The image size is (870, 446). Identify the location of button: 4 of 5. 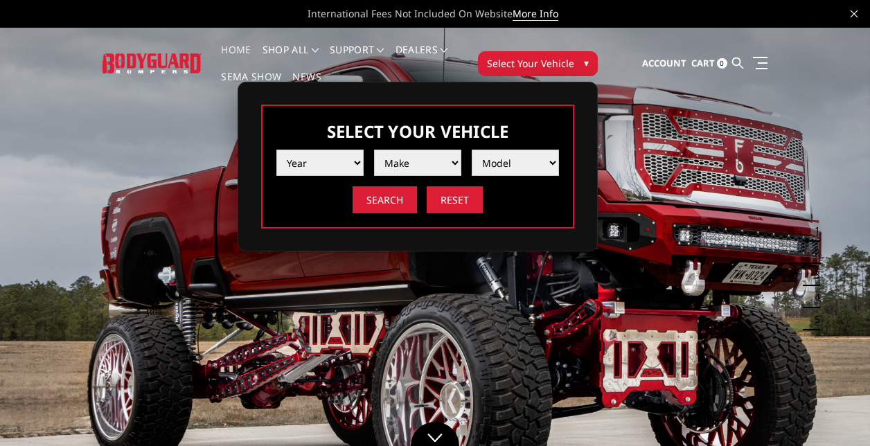
(813, 297).